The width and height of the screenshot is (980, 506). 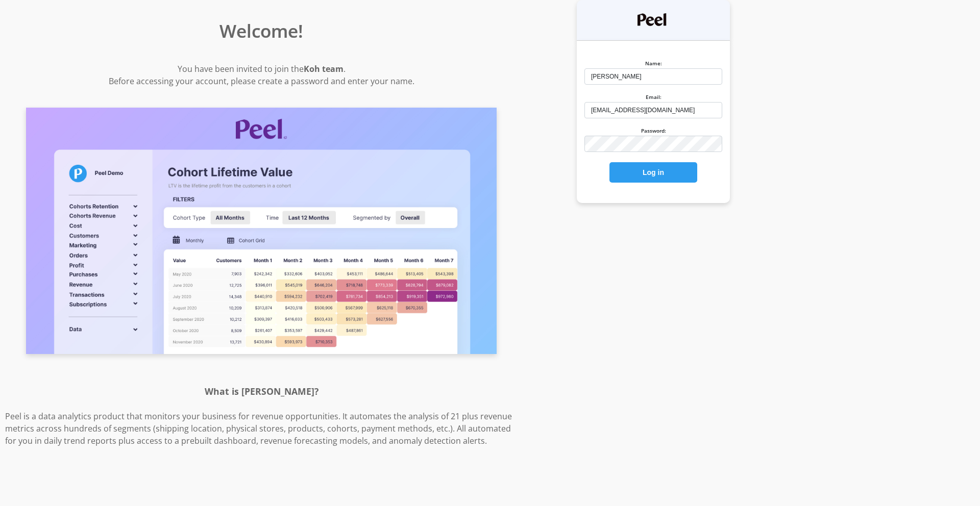 I want to click on p: You have been invited to join the . Before accessing your account, please create a password and e..., so click(x=261, y=75).